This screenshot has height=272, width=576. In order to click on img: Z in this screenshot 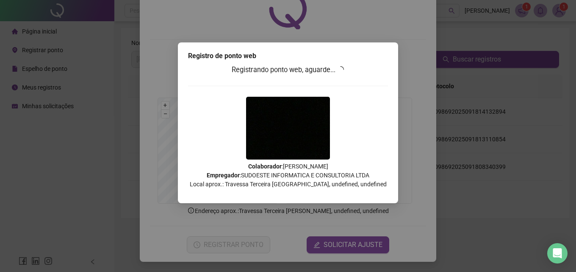, I will do `click(288, 128)`.